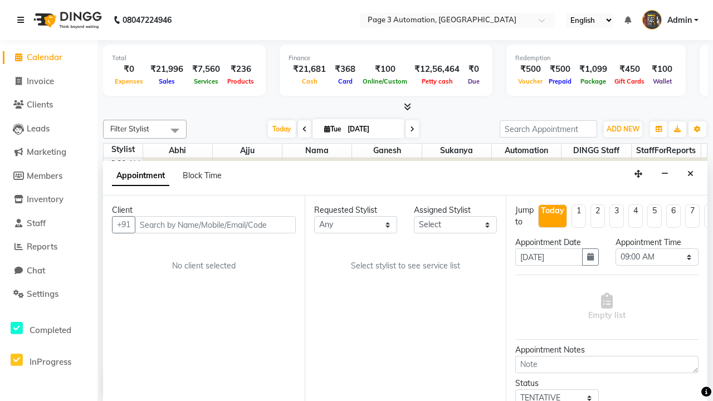 This screenshot has width=713, height=401. I want to click on span: Members, so click(45, 176).